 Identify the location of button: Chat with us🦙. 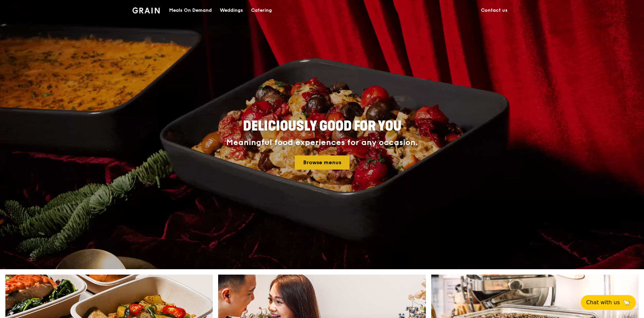
(608, 303).